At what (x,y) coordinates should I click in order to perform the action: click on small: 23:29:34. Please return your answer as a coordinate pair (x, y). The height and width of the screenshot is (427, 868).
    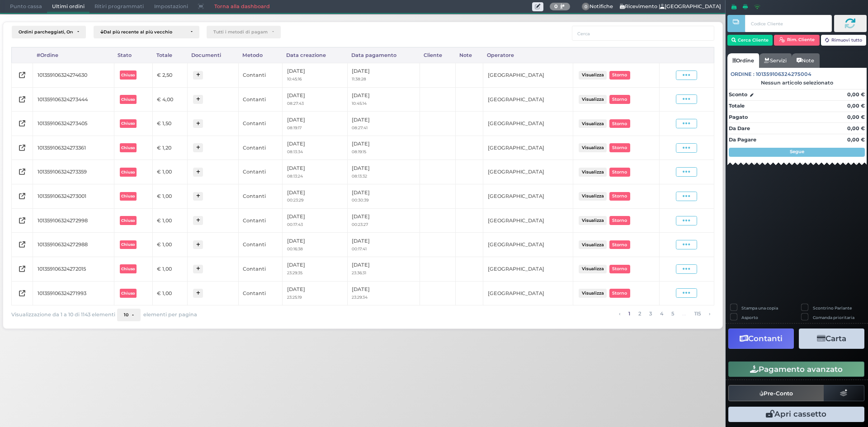
    Looking at the image, I should click on (359, 297).